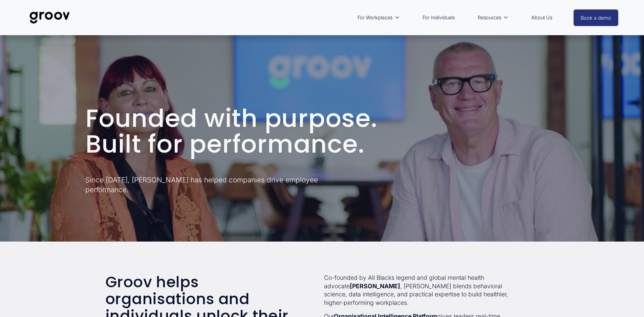  I want to click on a: About Us, so click(541, 17).